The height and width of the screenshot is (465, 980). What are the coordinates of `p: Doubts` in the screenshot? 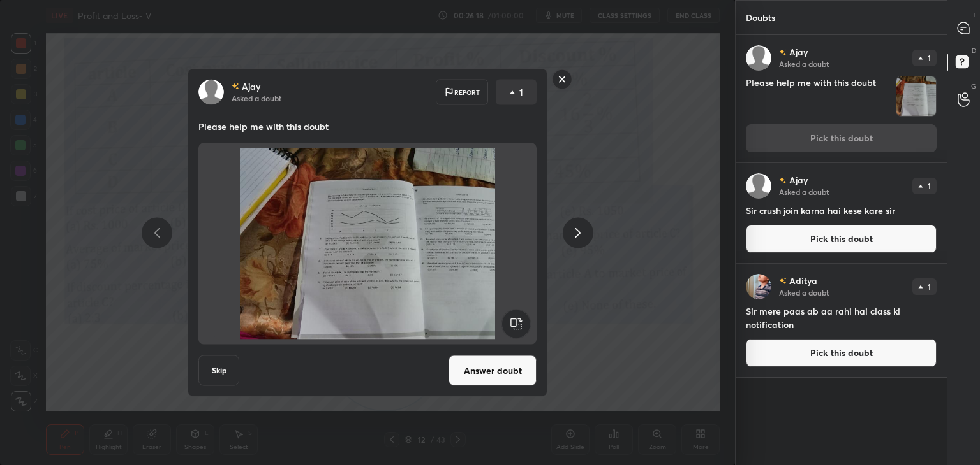 It's located at (760, 17).